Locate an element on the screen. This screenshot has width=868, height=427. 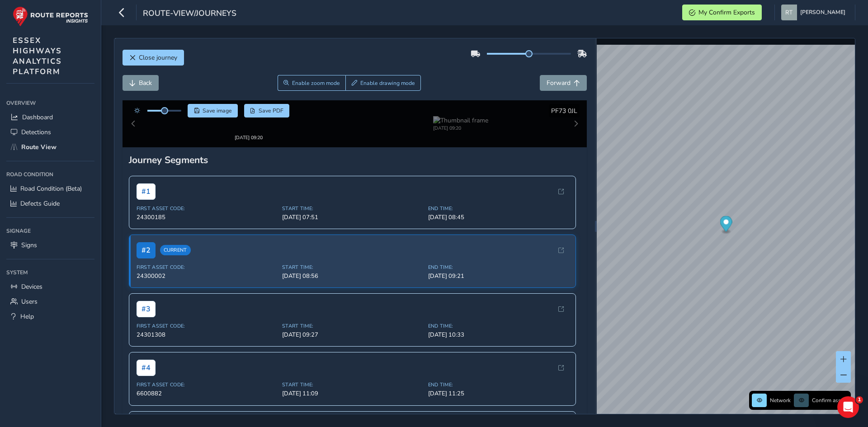
span: 24300002 is located at coordinates (206, 268).